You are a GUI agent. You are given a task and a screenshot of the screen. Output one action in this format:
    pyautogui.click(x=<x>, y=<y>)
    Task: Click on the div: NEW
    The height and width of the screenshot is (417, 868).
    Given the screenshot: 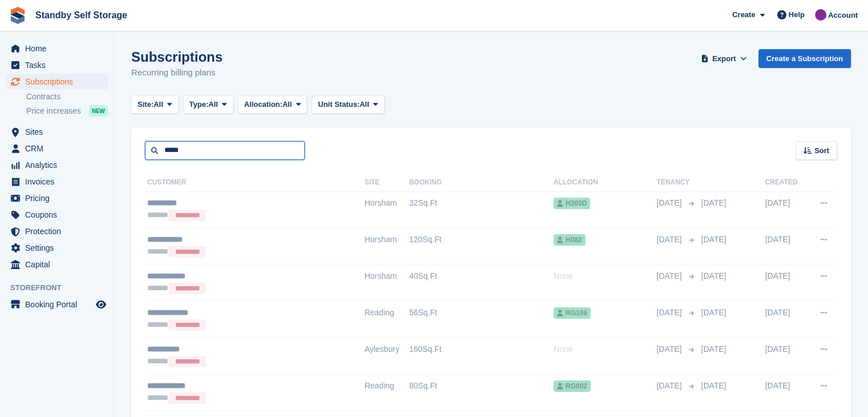 What is the action you would take?
    pyautogui.click(x=98, y=111)
    